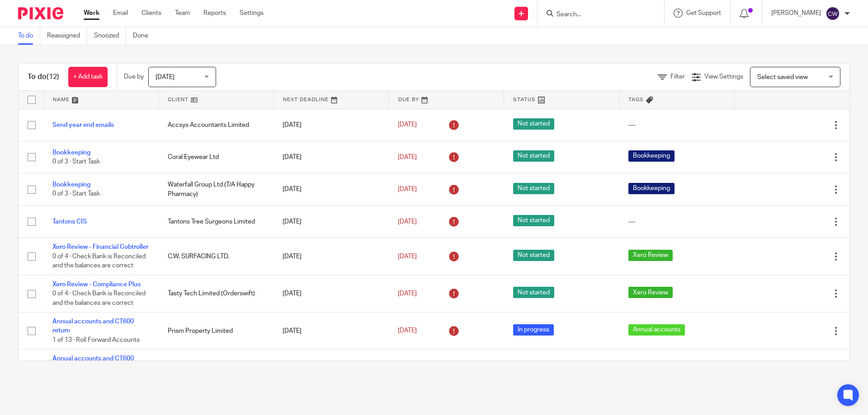 The height and width of the screenshot is (415, 868). Describe the element at coordinates (91, 13) in the screenshot. I see `a: Work` at that location.